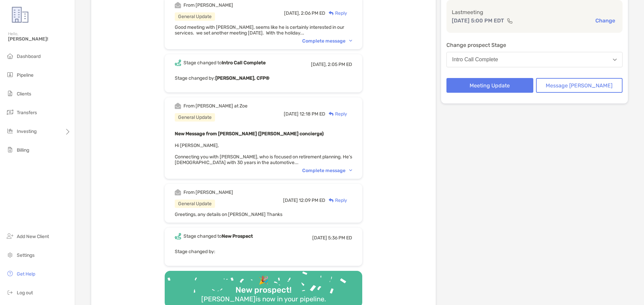  I want to click on span: Get Help, so click(26, 274).